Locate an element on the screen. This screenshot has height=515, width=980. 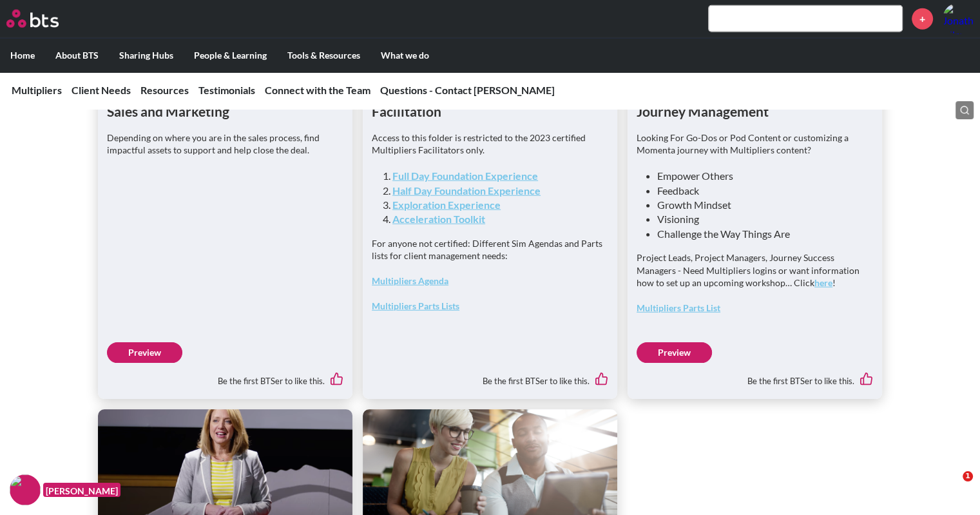
li: Challenge the Way Things Are is located at coordinates (759, 234).